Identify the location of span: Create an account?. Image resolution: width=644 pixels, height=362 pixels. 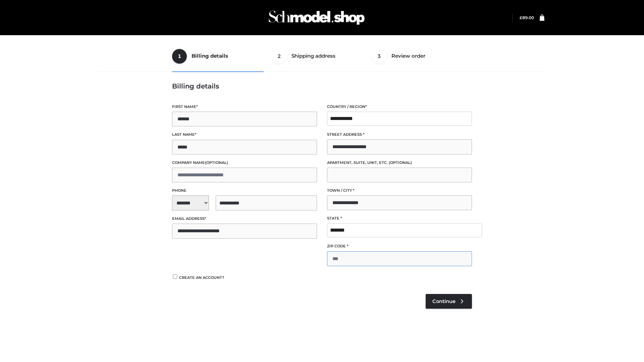
(201, 278).